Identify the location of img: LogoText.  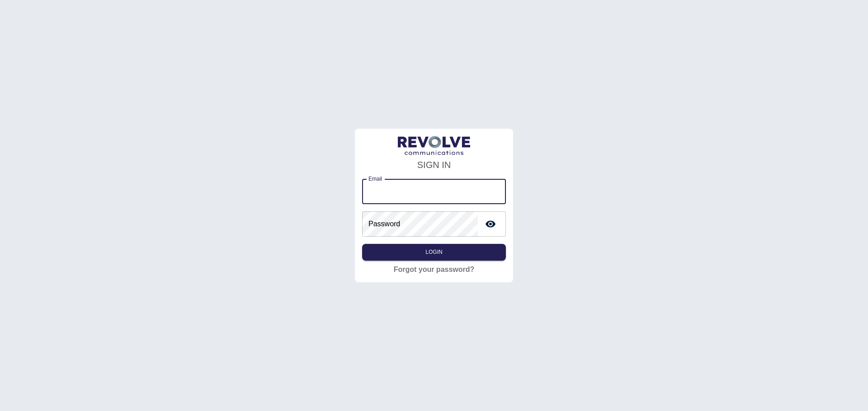
(434, 145).